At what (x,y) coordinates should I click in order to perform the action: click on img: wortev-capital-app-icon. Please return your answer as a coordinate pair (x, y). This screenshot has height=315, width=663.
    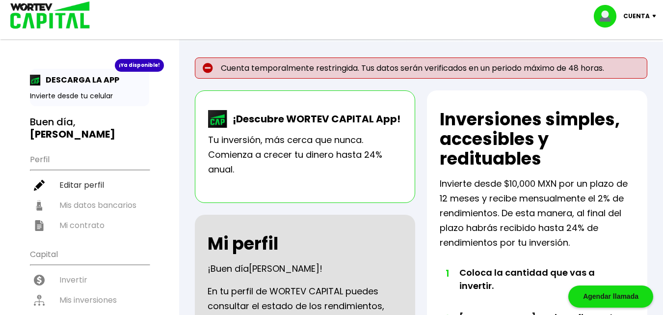
    Looking at the image, I should click on (218, 119).